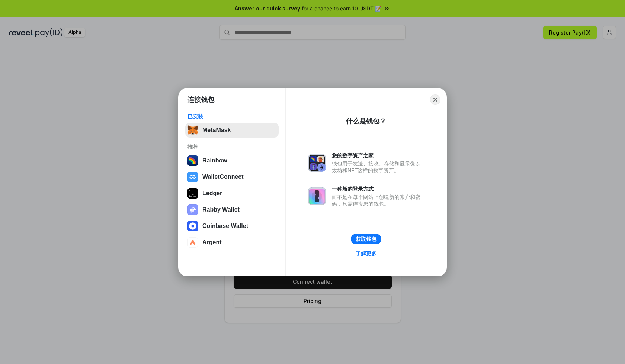 The image size is (625, 364). What do you see at coordinates (366, 253) in the screenshot?
I see `a: 了解更多` at bounding box center [366, 253].